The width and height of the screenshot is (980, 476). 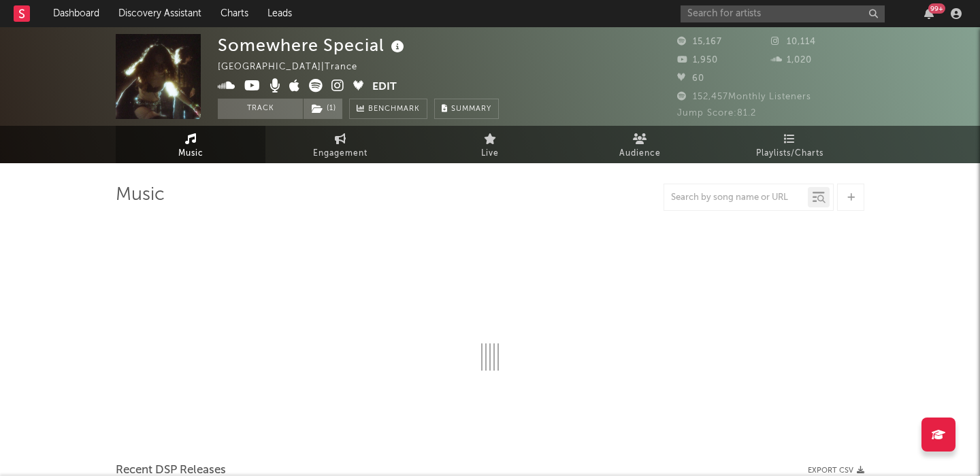 I want to click on span: 60, so click(x=691, y=78).